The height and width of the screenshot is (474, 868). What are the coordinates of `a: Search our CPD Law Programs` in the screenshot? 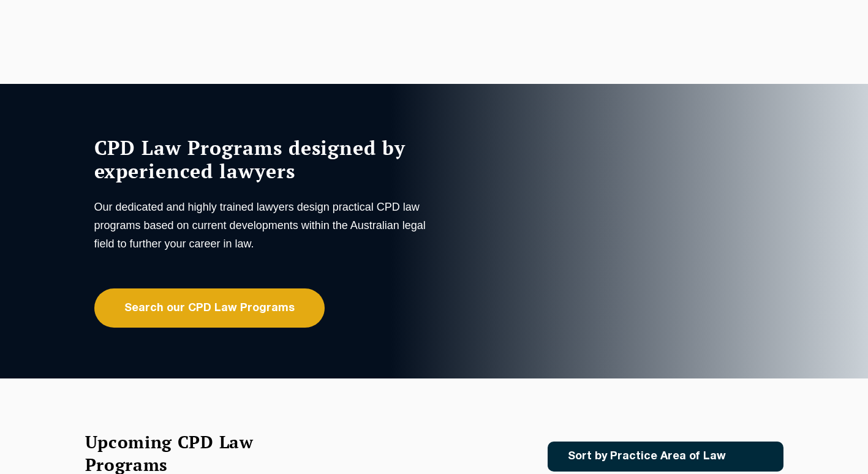 It's located at (209, 307).